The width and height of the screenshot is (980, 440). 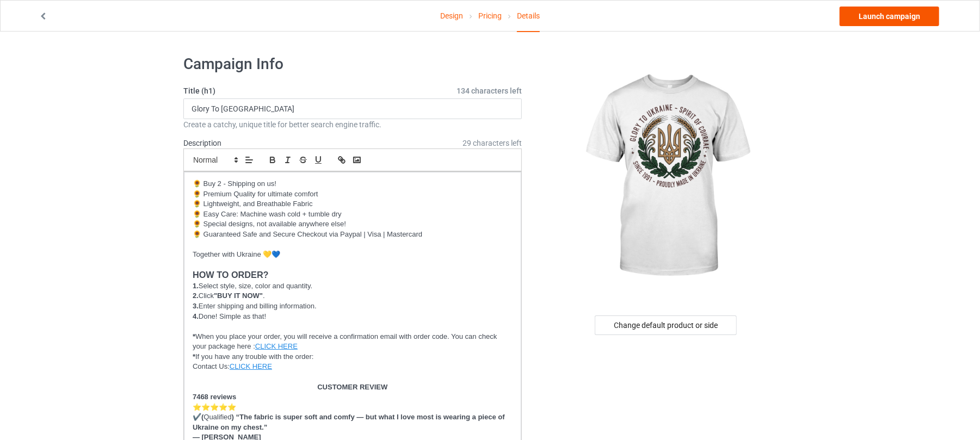 What do you see at coordinates (353, 90) in the screenshot?
I see `label: Title (h1)` at bounding box center [353, 90].